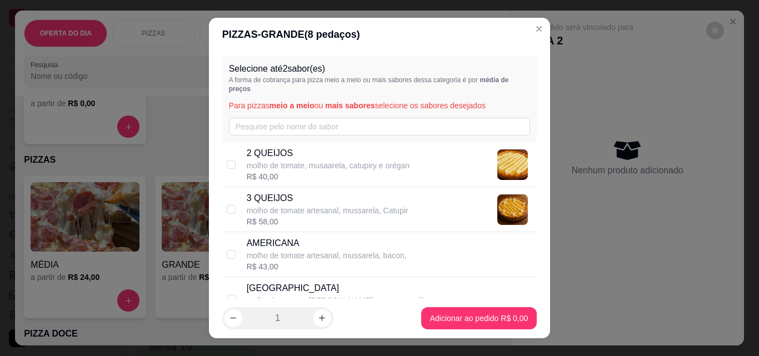 The height and width of the screenshot is (356, 759). What do you see at coordinates (479, 318) in the screenshot?
I see `button: Adicionar ao pedido R$ 0,00` at bounding box center [479, 318].